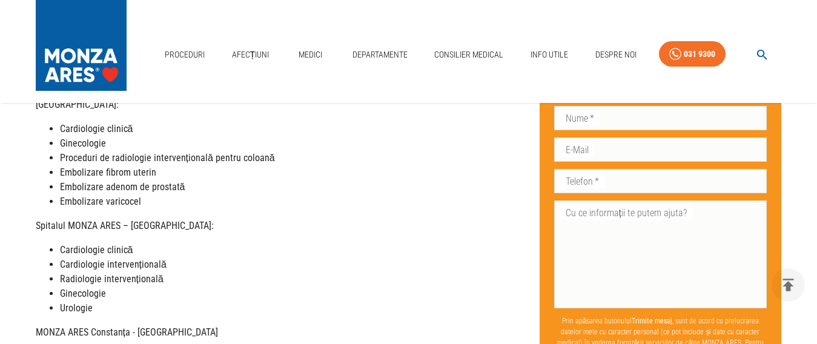  Describe the element at coordinates (311, 55) in the screenshot. I see `a: Medici` at that location.